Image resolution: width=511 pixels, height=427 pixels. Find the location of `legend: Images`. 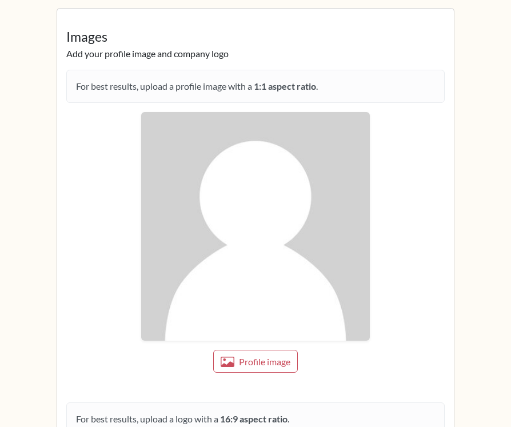

legend: Images is located at coordinates (255, 37).